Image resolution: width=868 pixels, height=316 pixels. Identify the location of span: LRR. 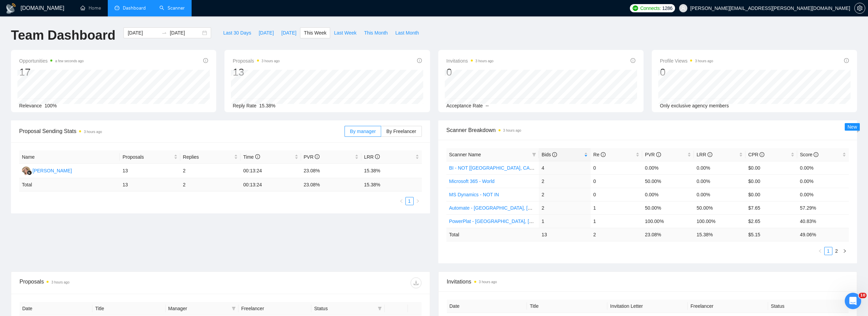
(372, 157).